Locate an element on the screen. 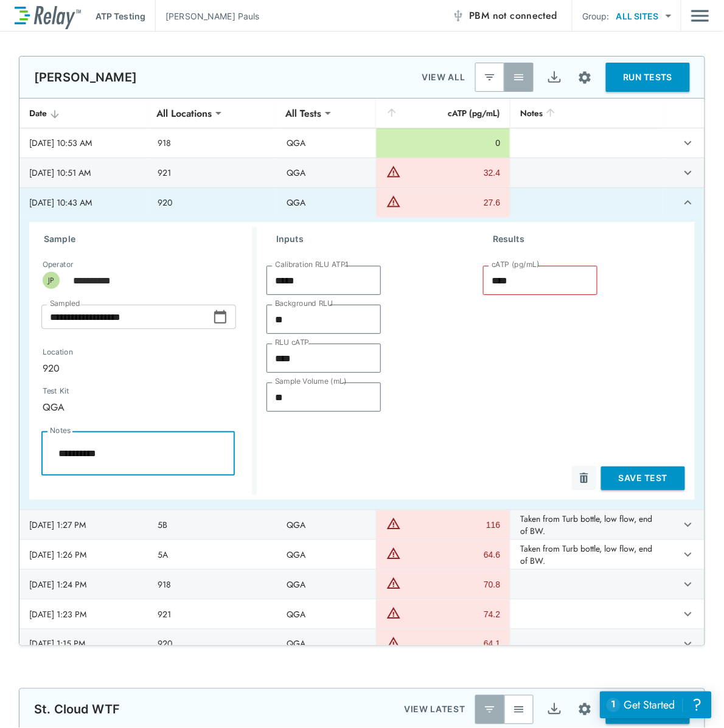 This screenshot has height=728, width=724. div: 32.4 is located at coordinates (452, 172).